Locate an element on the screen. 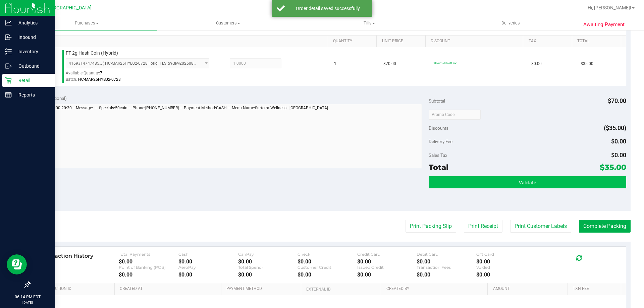 This screenshot has height=308, width=644. div: Issued Credit is located at coordinates (387, 267).